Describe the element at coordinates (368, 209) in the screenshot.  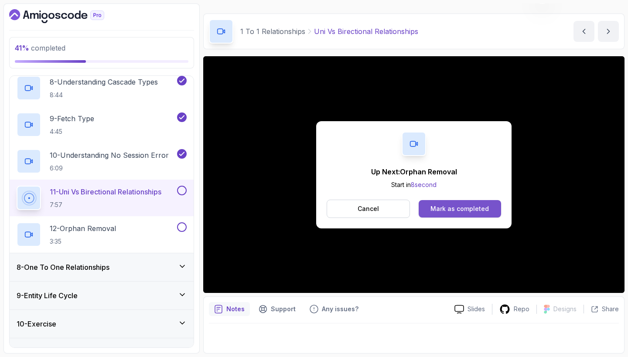
I see `p: Cancel` at that location.